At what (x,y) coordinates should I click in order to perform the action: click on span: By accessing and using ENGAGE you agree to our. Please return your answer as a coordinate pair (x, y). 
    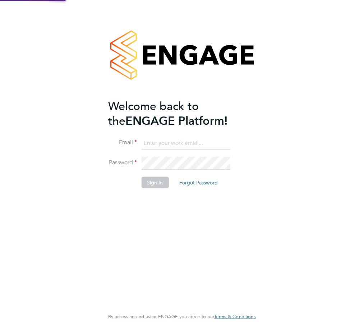
    Looking at the image, I should click on (182, 316).